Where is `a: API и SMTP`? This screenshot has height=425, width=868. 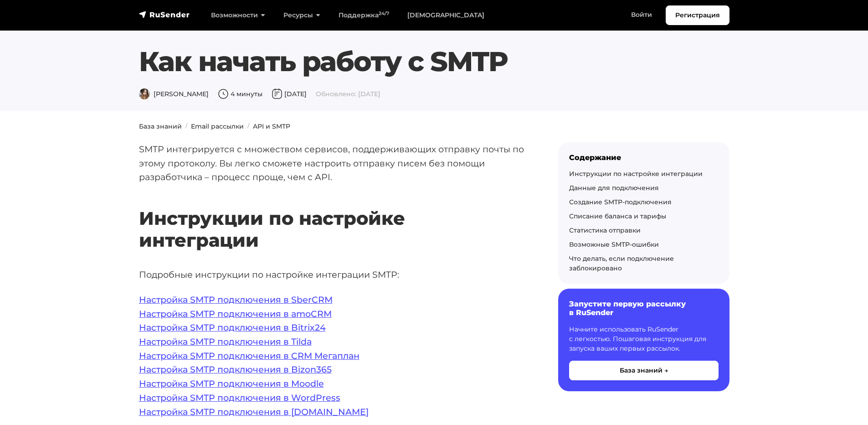 a: API и SMTP is located at coordinates (272, 127).